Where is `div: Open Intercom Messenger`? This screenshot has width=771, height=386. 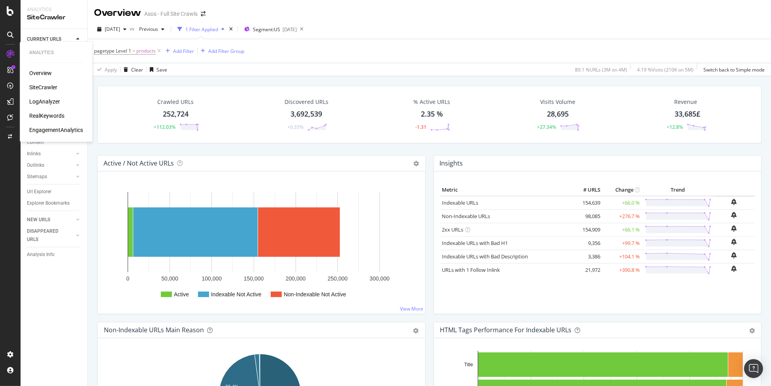 div: Open Intercom Messenger is located at coordinates (753, 369).